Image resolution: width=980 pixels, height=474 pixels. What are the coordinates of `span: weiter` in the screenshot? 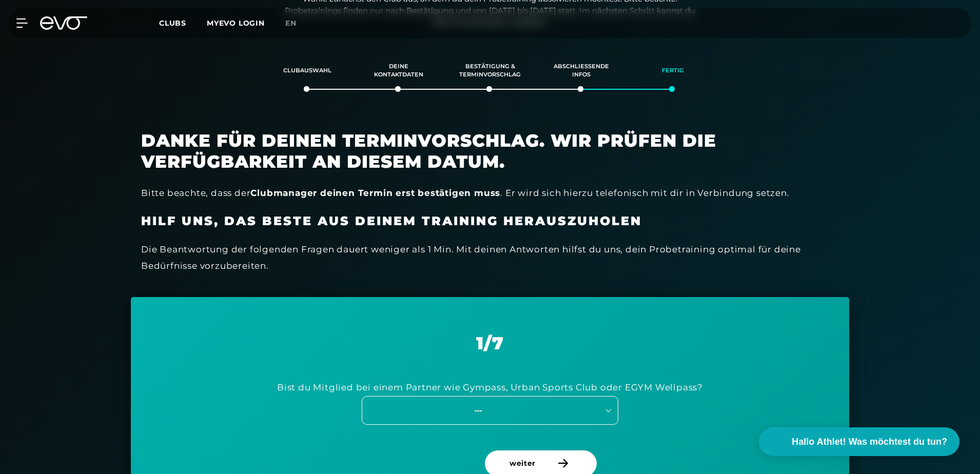 It's located at (522, 463).